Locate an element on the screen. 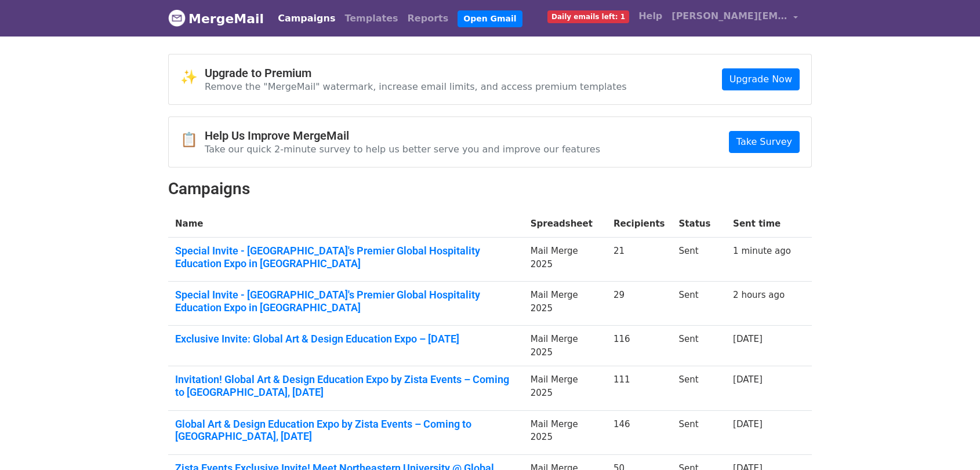 The height and width of the screenshot is (470, 980). p: Remove the "MergeMail" watermark, increase email limits, and access premium templates is located at coordinates (416, 87).